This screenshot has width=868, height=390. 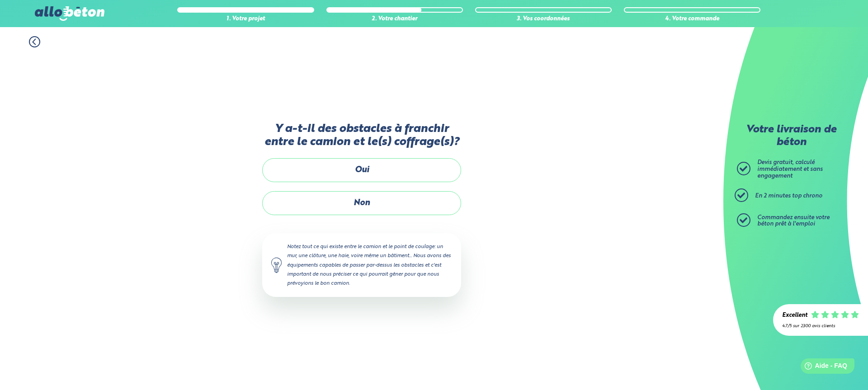 What do you see at coordinates (361, 265) in the screenshot?
I see `div: Notez tout ce qui existe entre le camion et le point de coulage: un mur, une clôture, une haie, v...` at bounding box center [361, 265].